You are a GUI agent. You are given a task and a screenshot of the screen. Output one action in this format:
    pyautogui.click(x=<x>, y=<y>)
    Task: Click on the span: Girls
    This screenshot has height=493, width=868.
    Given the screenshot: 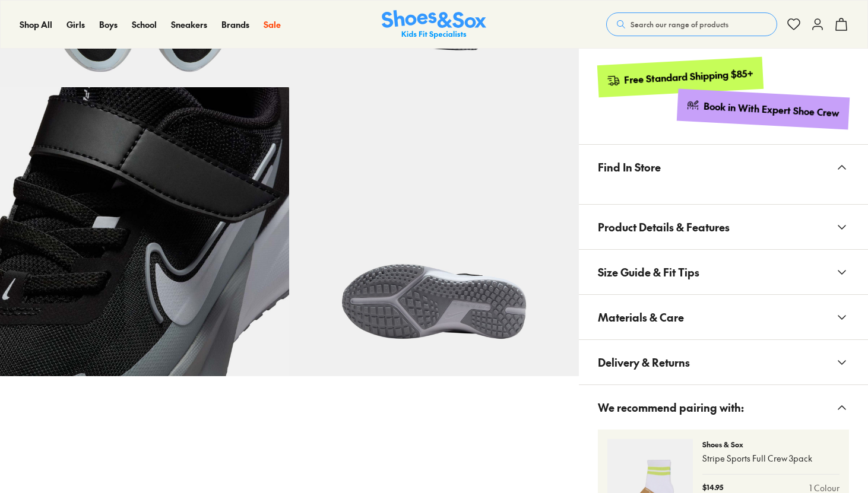 What is the action you would take?
    pyautogui.click(x=76, y=24)
    